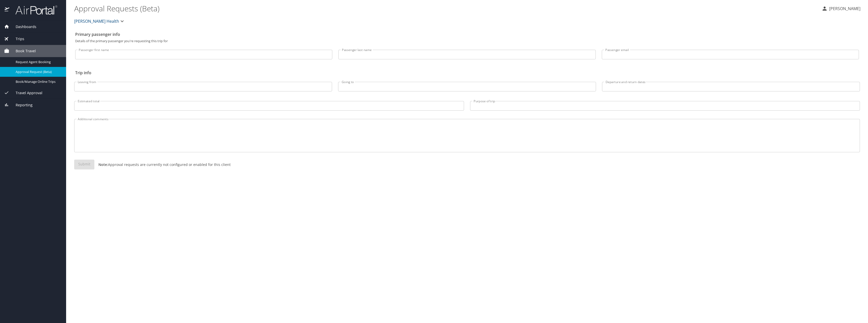  Describe the element at coordinates (22, 51) in the screenshot. I see `span: Book Travel` at that location.